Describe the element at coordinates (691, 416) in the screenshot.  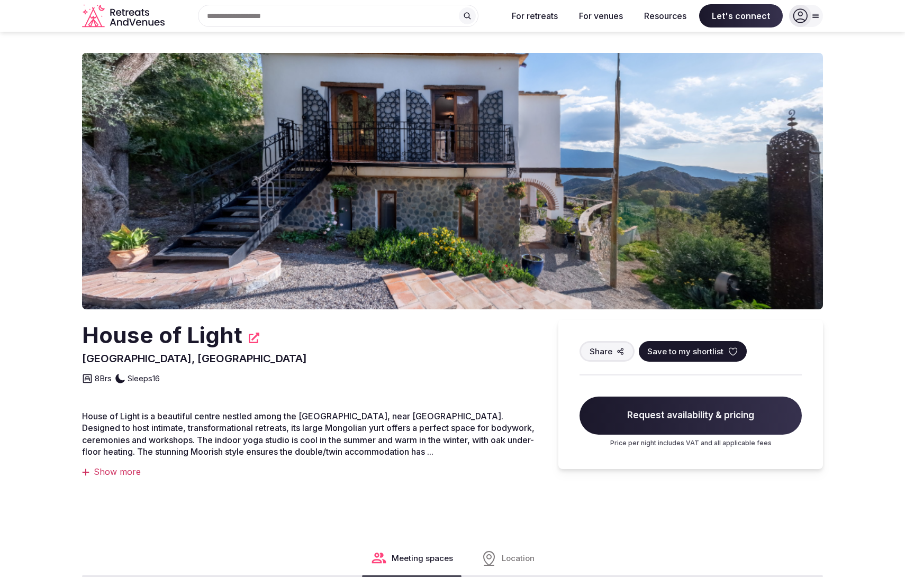
I see `span: Request availability & pricing` at that location.